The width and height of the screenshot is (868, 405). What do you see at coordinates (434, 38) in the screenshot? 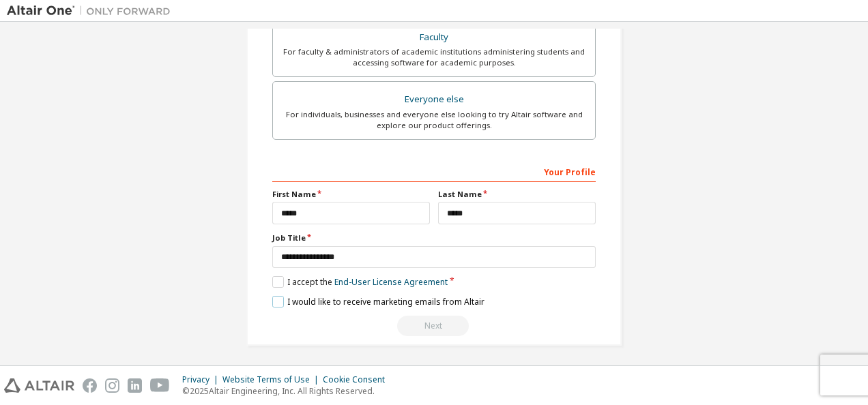
I see `div: Faculty` at bounding box center [434, 38].